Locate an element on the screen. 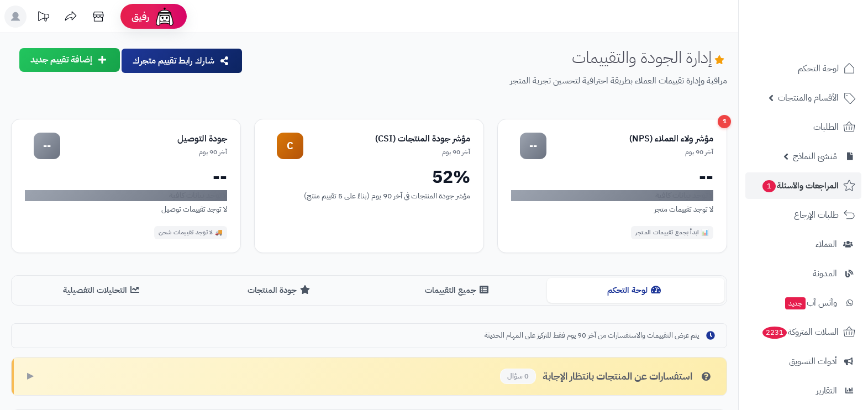 The height and width of the screenshot is (410, 868). span: التقارير is located at coordinates (827, 390).